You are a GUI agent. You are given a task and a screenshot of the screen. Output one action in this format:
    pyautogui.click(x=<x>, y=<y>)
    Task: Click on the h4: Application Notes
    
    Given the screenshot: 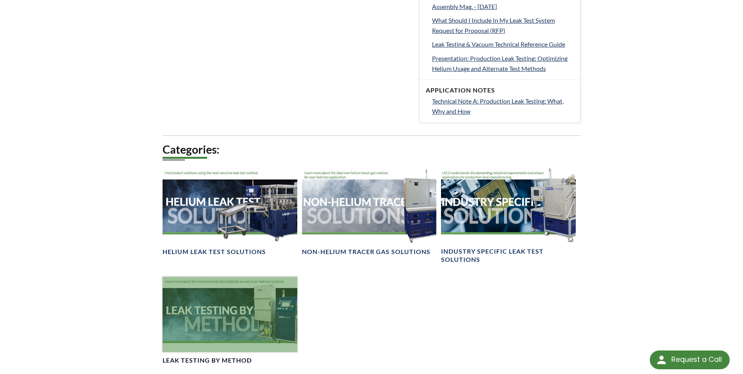 What is the action you would take?
    pyautogui.click(x=500, y=90)
    